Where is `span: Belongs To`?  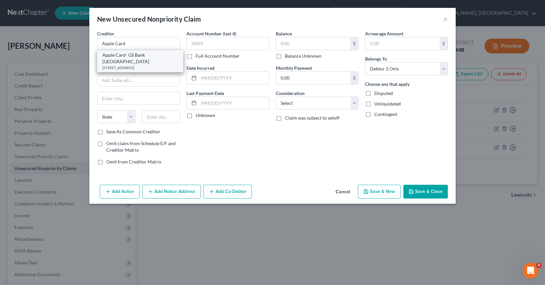 span: Belongs To is located at coordinates (376, 59).